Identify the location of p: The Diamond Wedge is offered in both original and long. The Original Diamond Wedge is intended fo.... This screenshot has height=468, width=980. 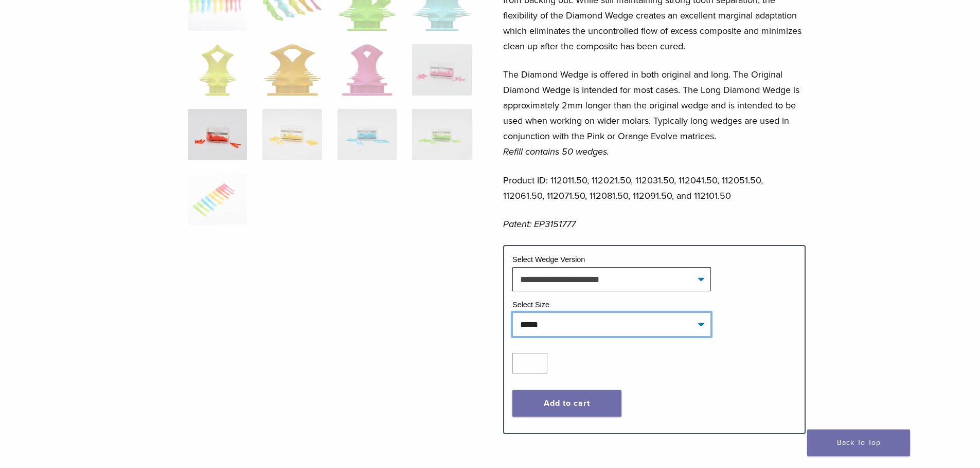
(654, 113).